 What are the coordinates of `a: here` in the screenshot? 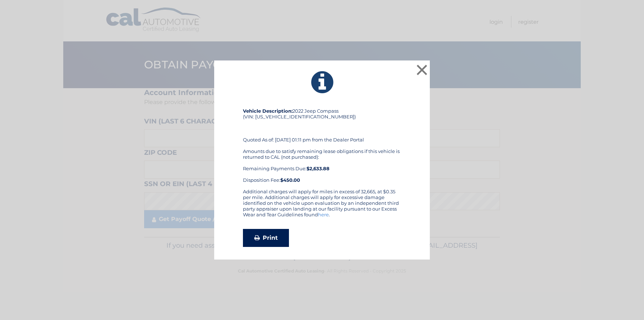 It's located at (324, 214).